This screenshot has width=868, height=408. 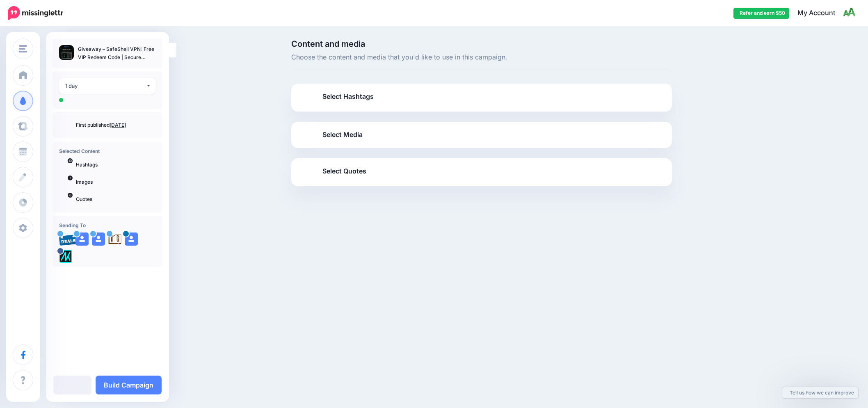 What do you see at coordinates (70, 178) in the screenshot?
I see `span: 7` at bounding box center [70, 178].